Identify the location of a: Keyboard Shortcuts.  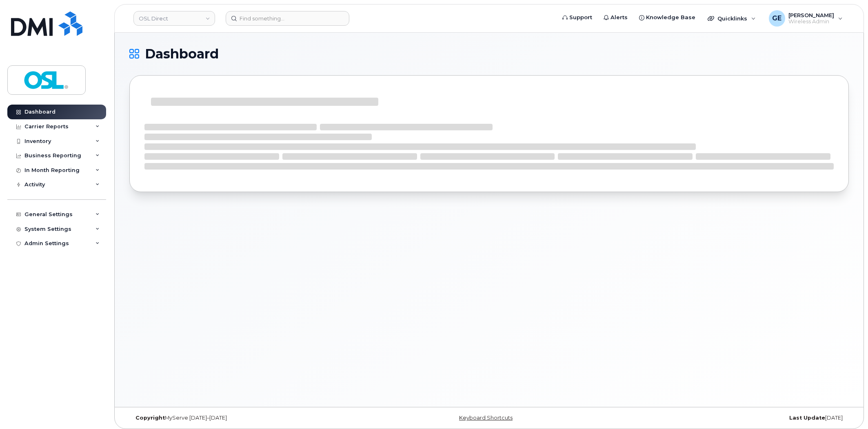
(486, 417).